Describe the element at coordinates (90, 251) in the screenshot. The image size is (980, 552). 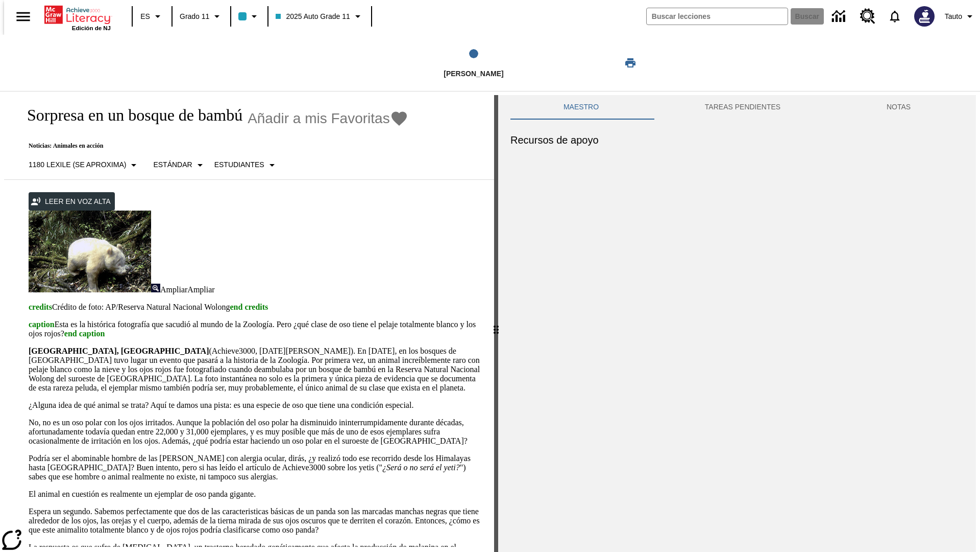
I see `img: los pandas albinos en China a veces son confundidos con osos polares` at that location.